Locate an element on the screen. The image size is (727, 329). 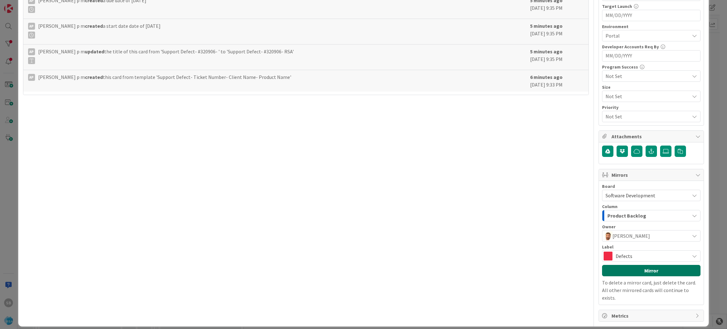
div: Target Launch is located at coordinates (651, 6).